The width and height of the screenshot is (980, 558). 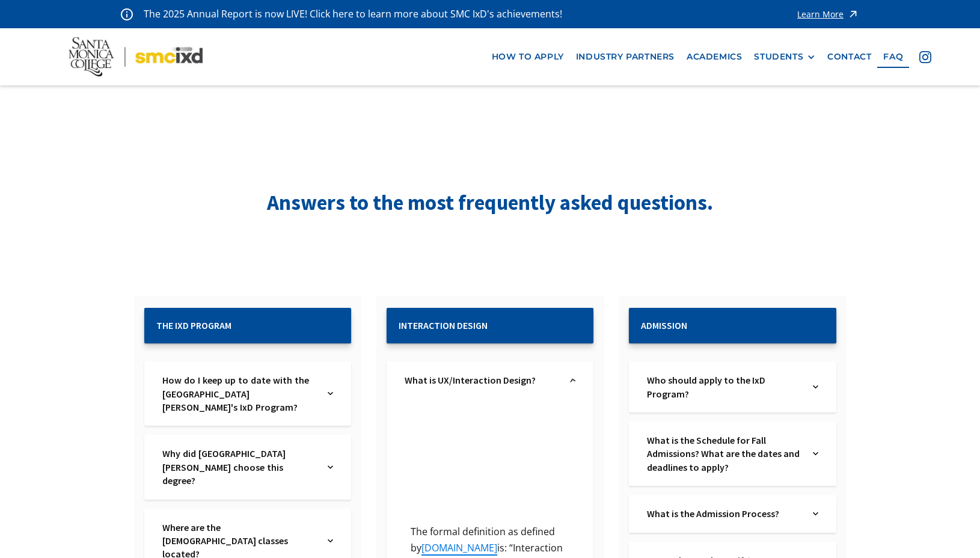 What do you see at coordinates (724, 513) in the screenshot?
I see `a: What is the Admission Process?` at bounding box center [724, 513].